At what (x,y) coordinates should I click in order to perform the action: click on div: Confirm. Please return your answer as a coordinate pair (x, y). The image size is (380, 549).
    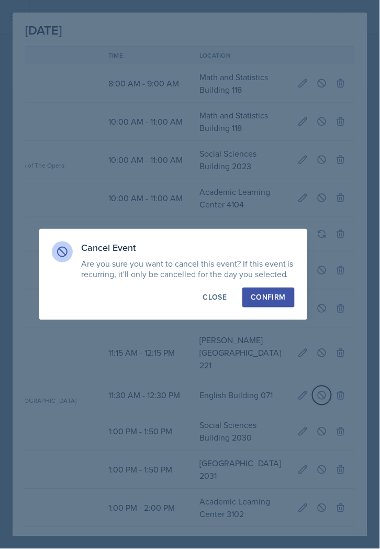
    Looking at the image, I should click on (268, 297).